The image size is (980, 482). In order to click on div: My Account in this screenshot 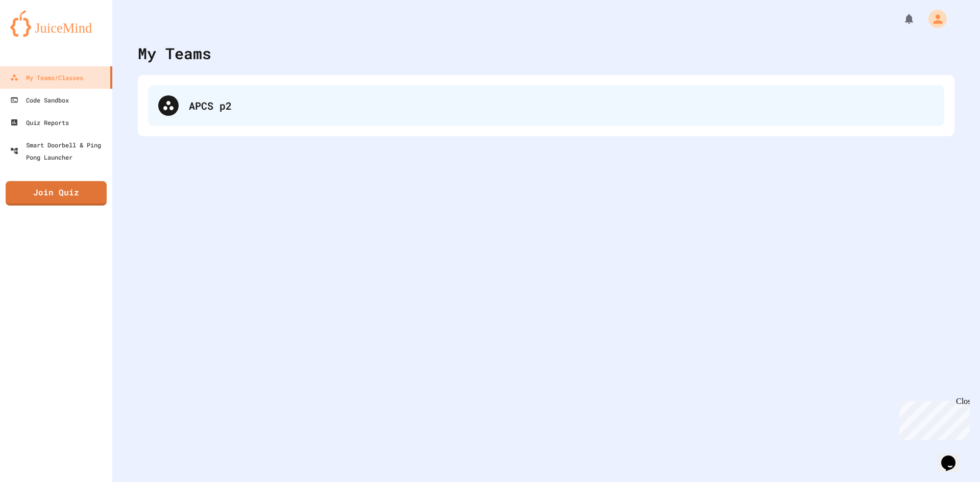, I will do `click(933, 19)`.